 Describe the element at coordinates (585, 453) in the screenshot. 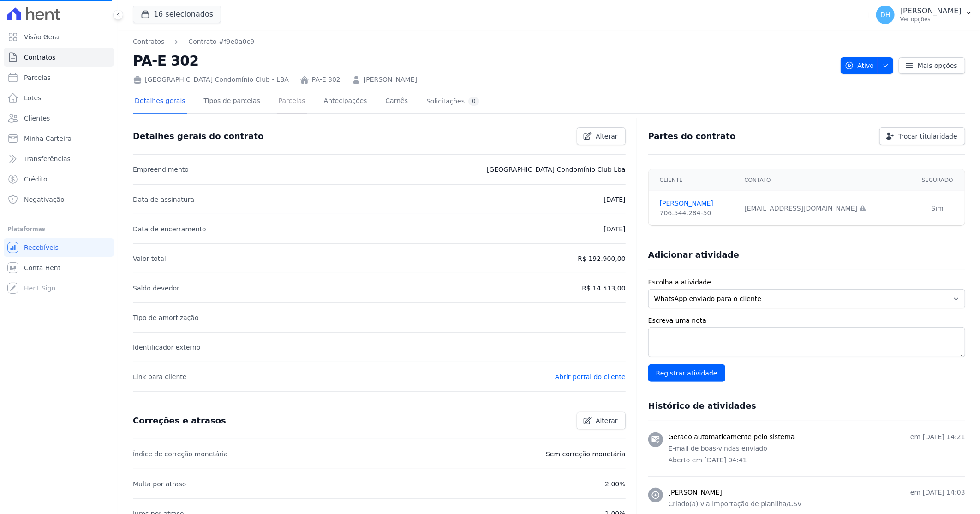

I see `p: Sem correção monetária` at that location.